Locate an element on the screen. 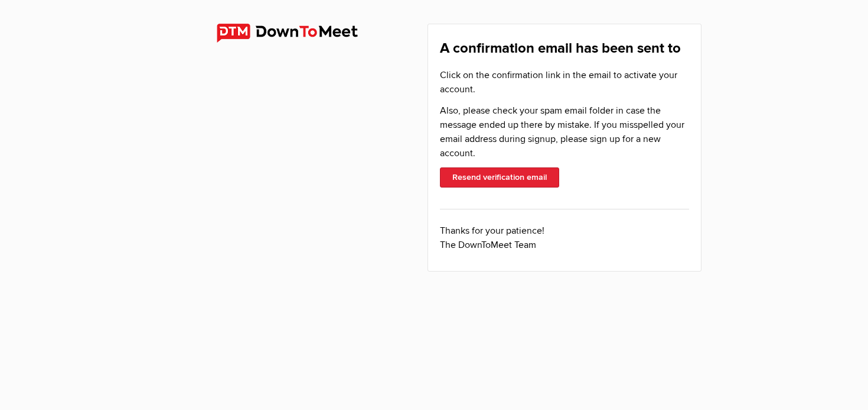 This screenshot has height=410, width=868. p: Click on the confirmation link in the email to activate your account. is located at coordinates (564, 85).